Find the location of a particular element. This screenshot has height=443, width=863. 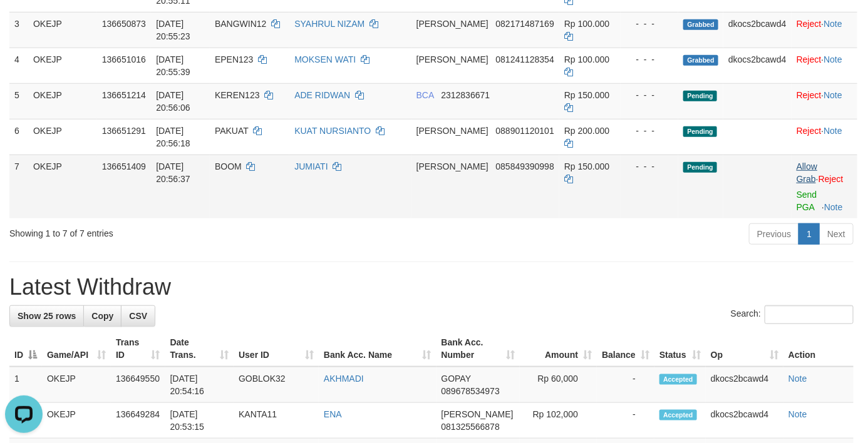

td: KANTA11 is located at coordinates (276, 421).